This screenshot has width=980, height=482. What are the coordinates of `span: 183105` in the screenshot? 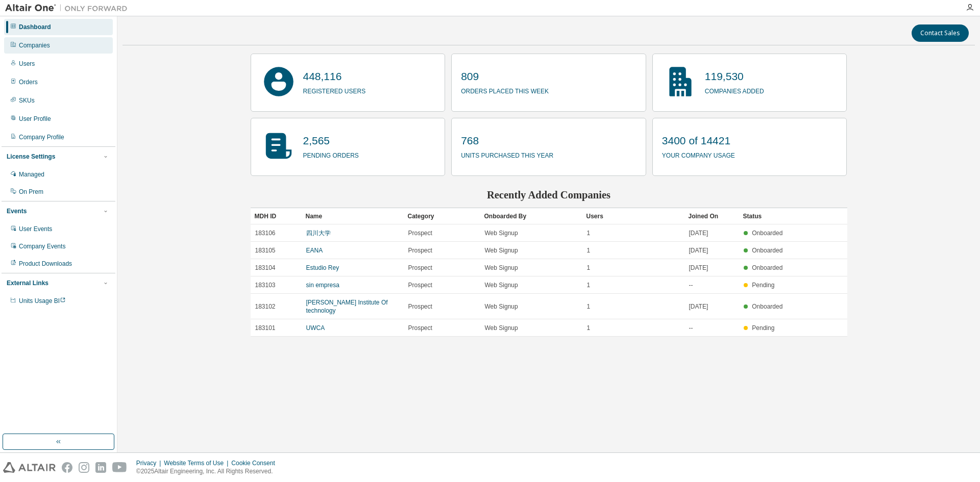 It's located at (266, 251).